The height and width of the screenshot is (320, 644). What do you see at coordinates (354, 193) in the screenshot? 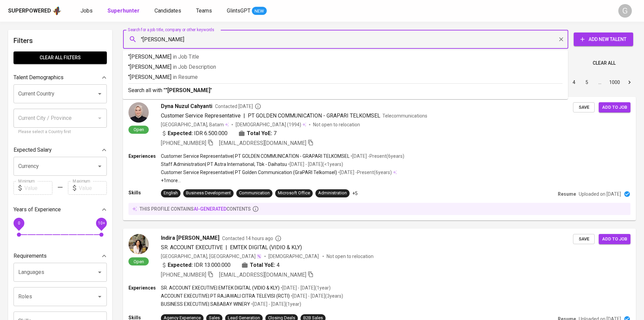
I see `p: +5` at bounding box center [354, 193].